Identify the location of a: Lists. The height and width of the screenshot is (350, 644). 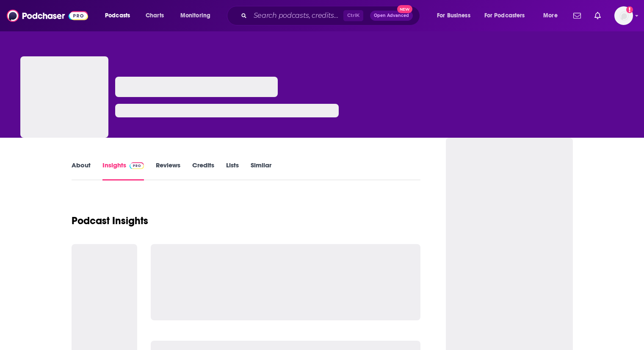
(233, 171).